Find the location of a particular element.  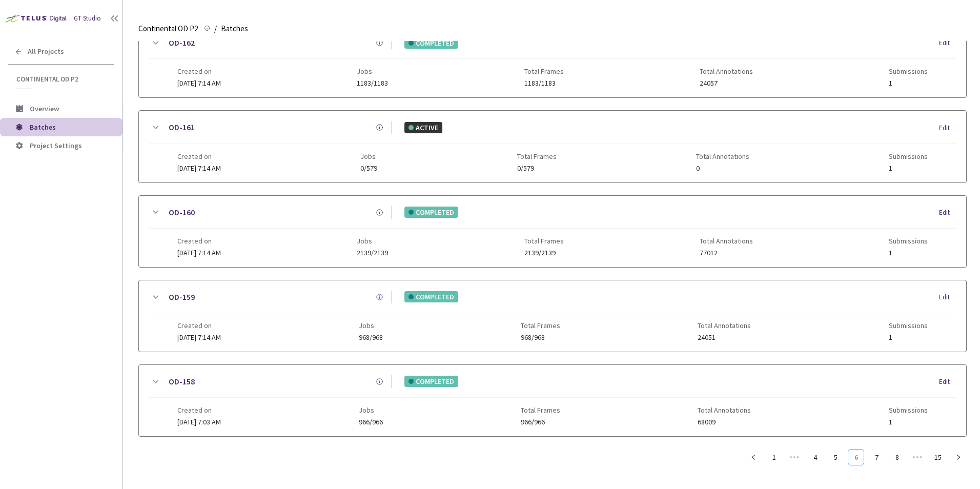

span: 0 is located at coordinates (722, 168).